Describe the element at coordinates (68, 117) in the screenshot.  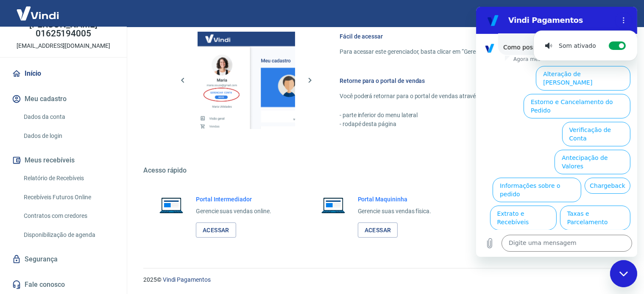
I see `a: Dados da conta` at that location.